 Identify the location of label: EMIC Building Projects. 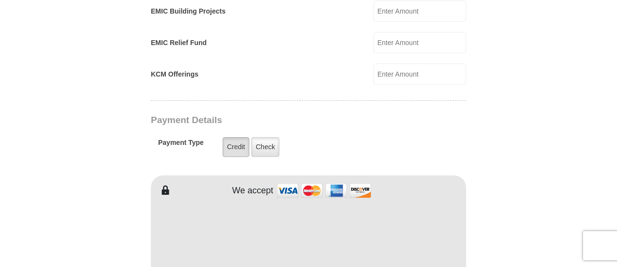
(188, 11).